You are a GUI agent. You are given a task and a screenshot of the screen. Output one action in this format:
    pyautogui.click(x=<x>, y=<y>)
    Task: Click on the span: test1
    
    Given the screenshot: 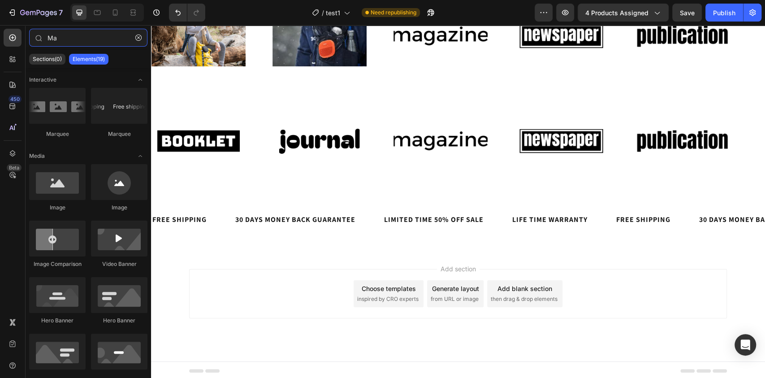 What is the action you would take?
    pyautogui.click(x=333, y=13)
    